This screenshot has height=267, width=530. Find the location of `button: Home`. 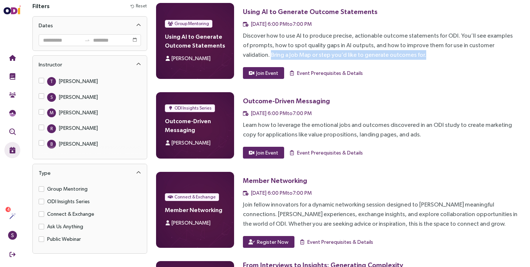

button: Home is located at coordinates (12, 58).